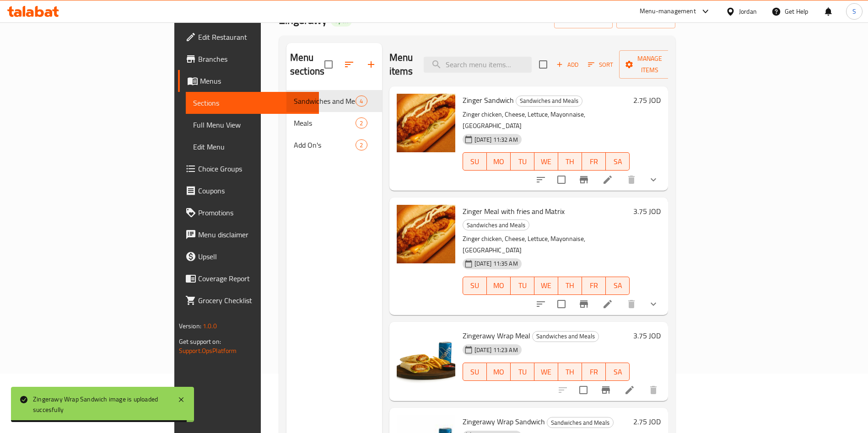 The height and width of the screenshot is (433, 868). Describe the element at coordinates (249, 234) in the screenshot. I see `a: Menu disclaimer` at that location.